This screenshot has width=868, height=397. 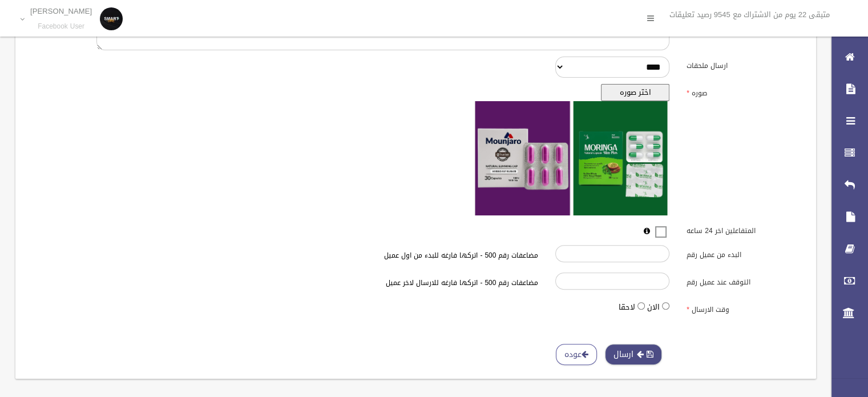 I want to click on label: صوره, so click(x=744, y=92).